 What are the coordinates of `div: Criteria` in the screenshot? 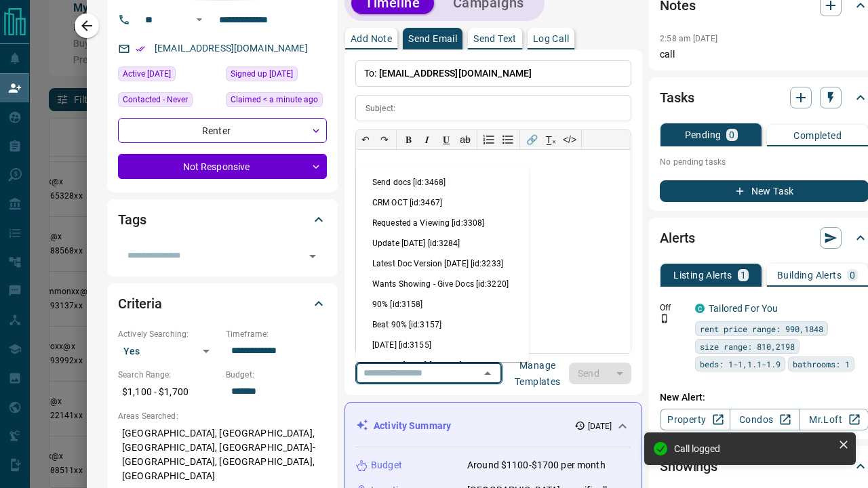 It's located at (222, 303).